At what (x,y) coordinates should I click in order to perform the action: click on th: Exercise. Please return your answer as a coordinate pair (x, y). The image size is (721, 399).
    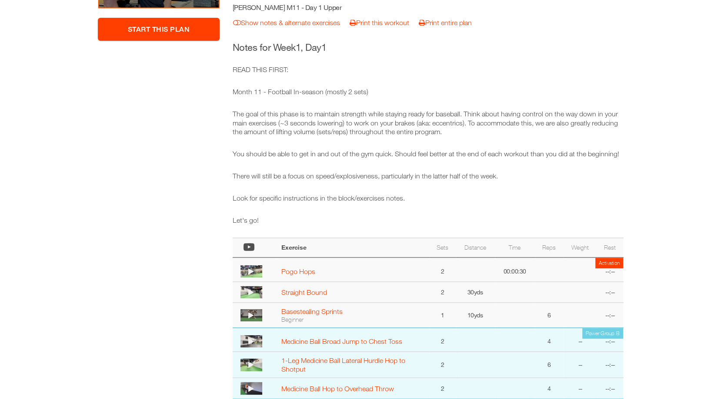
    Looking at the image, I should click on (353, 248).